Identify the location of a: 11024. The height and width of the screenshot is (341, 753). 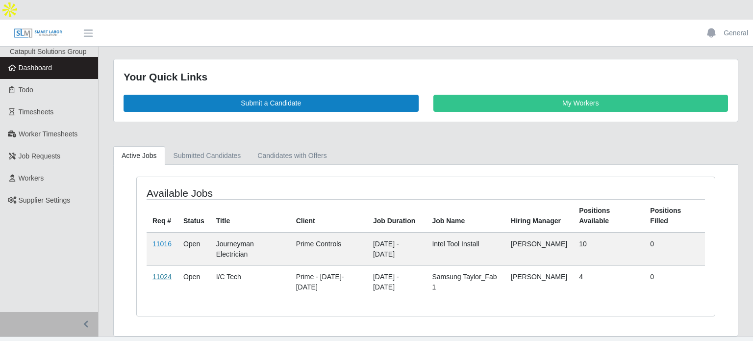
(162, 276).